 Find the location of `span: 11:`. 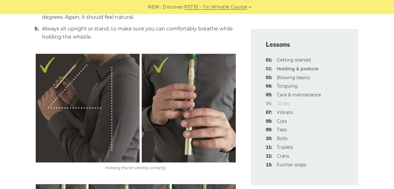

span: 11: is located at coordinates (269, 147).